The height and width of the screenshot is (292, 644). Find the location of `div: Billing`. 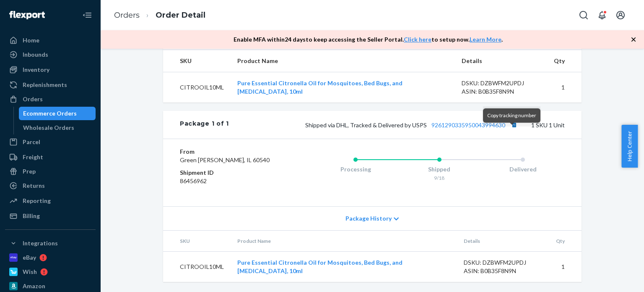

div: Billing is located at coordinates (31, 215).